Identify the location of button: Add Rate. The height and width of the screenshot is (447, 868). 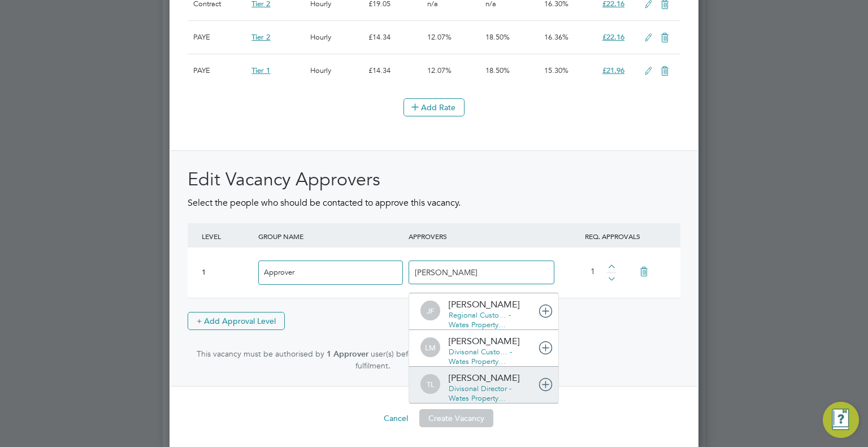
(434, 108).